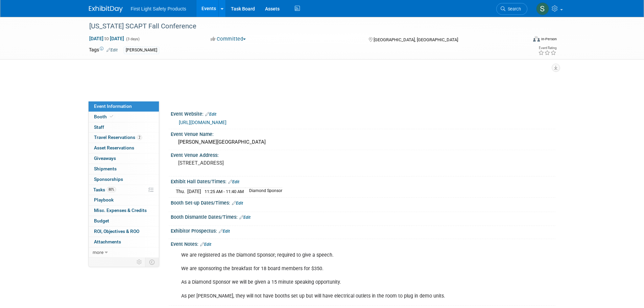 The height and width of the screenshot is (308, 644). What do you see at coordinates (124, 128) in the screenshot?
I see `a: Staff` at bounding box center [124, 128].